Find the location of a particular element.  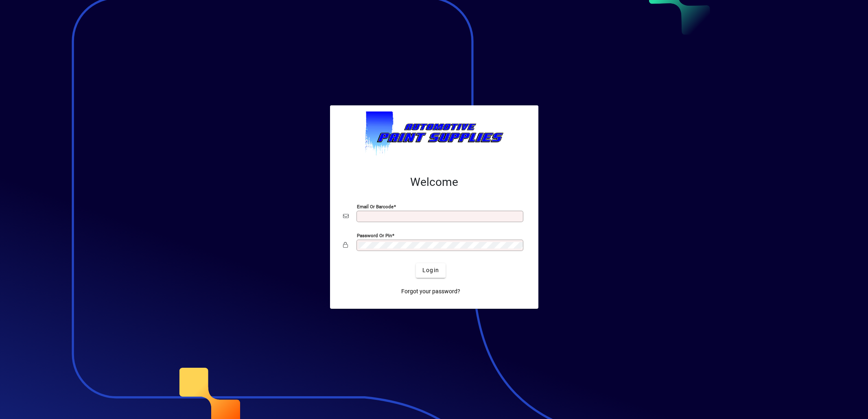

span: Forgot your password? is located at coordinates (431, 291).